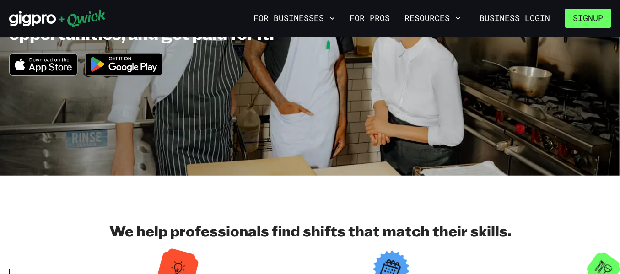 The height and width of the screenshot is (274, 620). What do you see at coordinates (433, 18) in the screenshot?
I see `button: Resources` at bounding box center [433, 18].